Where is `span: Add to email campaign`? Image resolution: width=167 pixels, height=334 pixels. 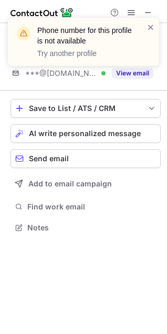
span: Add to email campaign is located at coordinates (70, 184).